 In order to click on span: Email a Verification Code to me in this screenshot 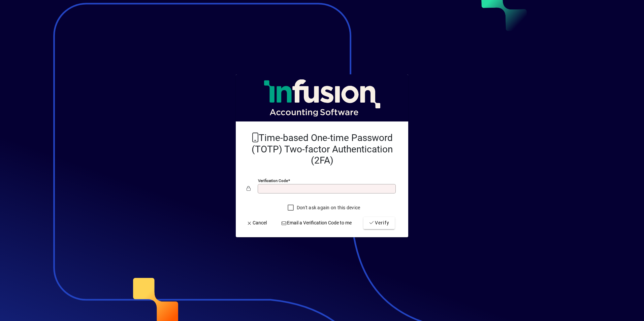, I will do `click(316, 223)`.